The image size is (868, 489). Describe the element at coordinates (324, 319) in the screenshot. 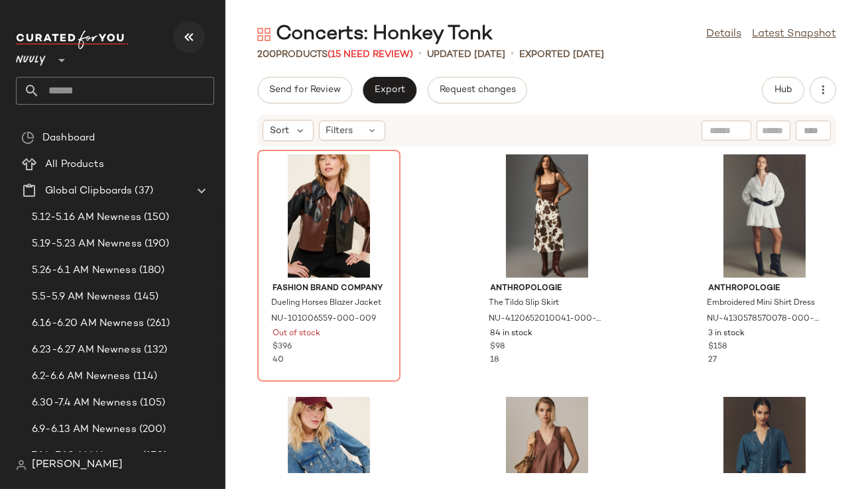

I see `span: NU-101006559-000-009` at that location.